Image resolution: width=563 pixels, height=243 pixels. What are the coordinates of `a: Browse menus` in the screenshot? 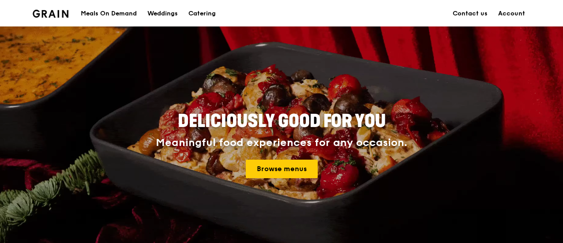 It's located at (281, 169).